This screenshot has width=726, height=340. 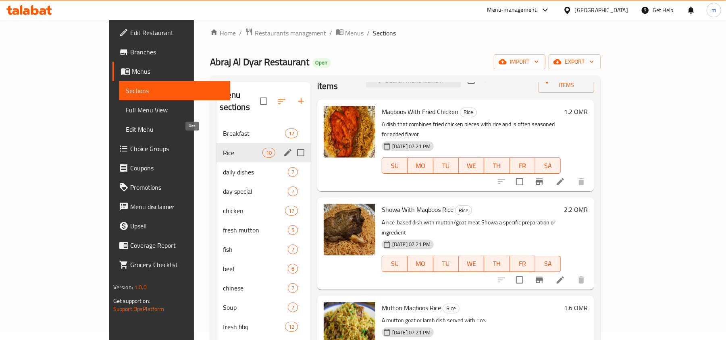 I want to click on a: Full Menu View, so click(x=175, y=110).